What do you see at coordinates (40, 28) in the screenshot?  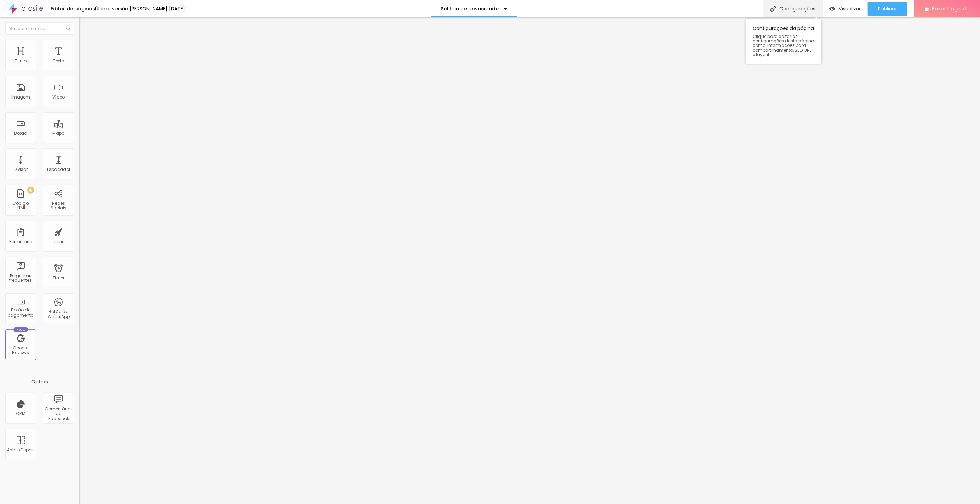 I see `input: Buscar elemento` at bounding box center [40, 28].